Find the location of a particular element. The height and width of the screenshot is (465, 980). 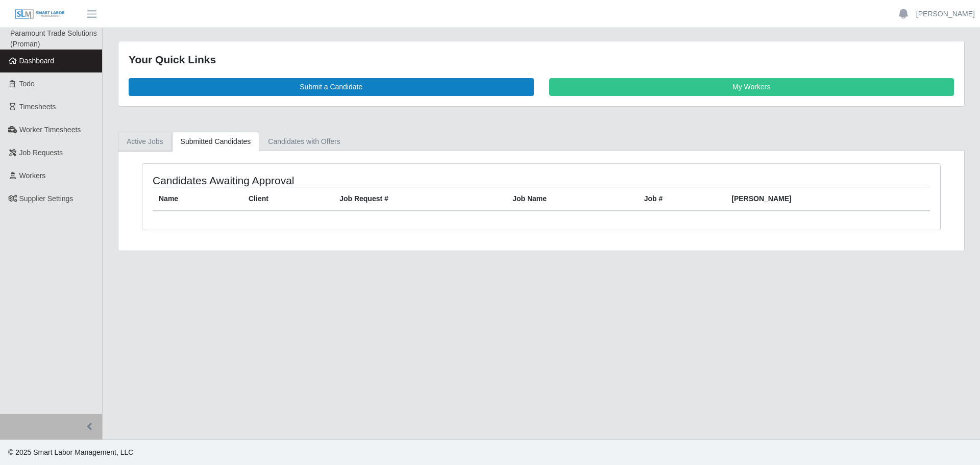

span: Timesheets is located at coordinates (38, 106).